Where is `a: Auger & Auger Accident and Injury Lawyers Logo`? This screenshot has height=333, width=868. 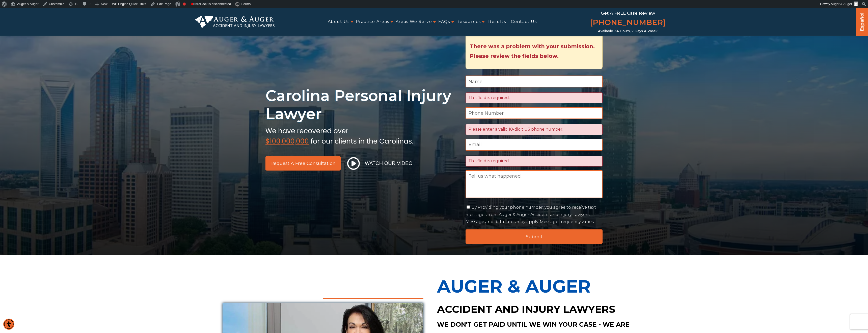
a: Auger & Auger Accident and Injury Lawyers Logo is located at coordinates (235, 22).